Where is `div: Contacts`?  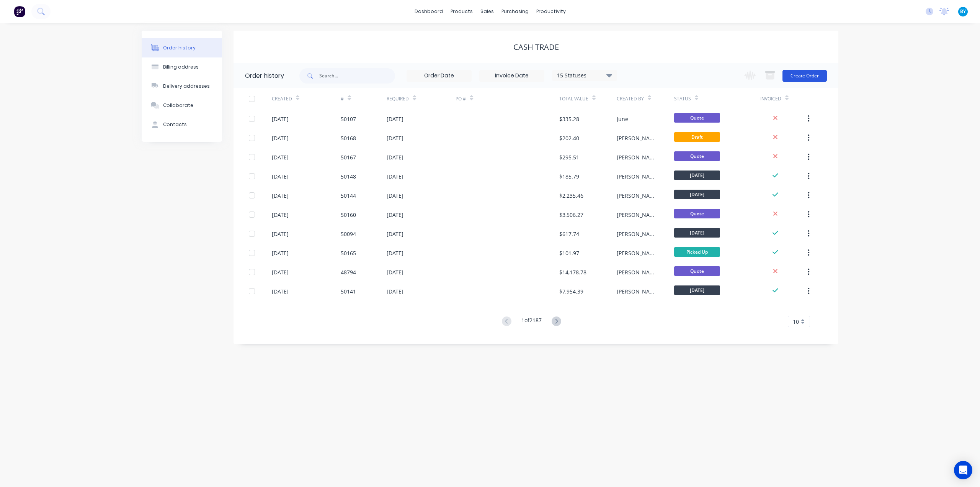
div: Contacts is located at coordinates (175, 124).